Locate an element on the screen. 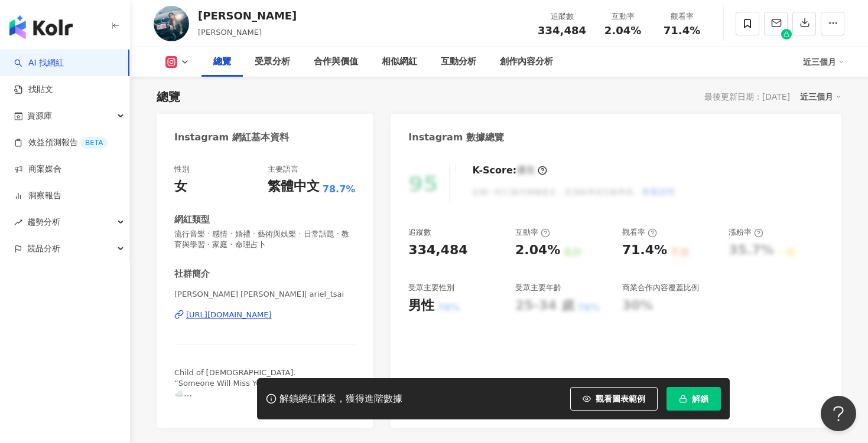 This screenshot has width=868, height=443. a: 找貼文 is located at coordinates (34, 89).